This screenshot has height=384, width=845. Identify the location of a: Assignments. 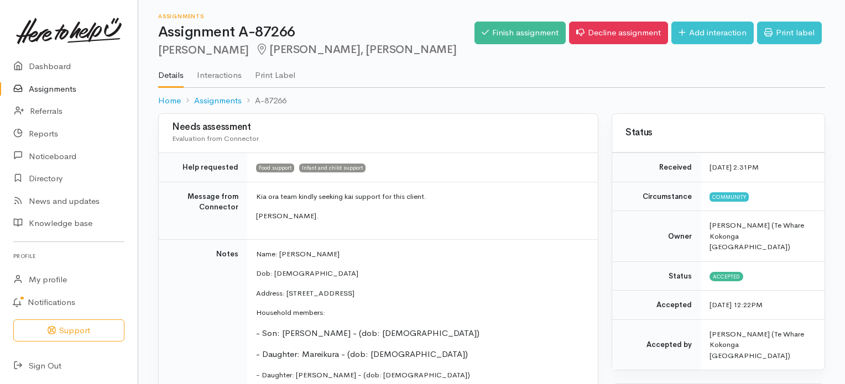
(218, 101).